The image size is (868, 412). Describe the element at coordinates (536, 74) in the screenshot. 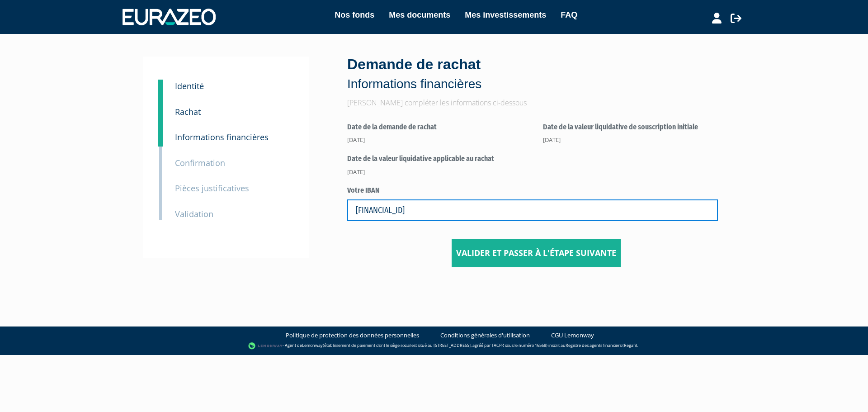

I see `div: Demande de rachat` at that location.